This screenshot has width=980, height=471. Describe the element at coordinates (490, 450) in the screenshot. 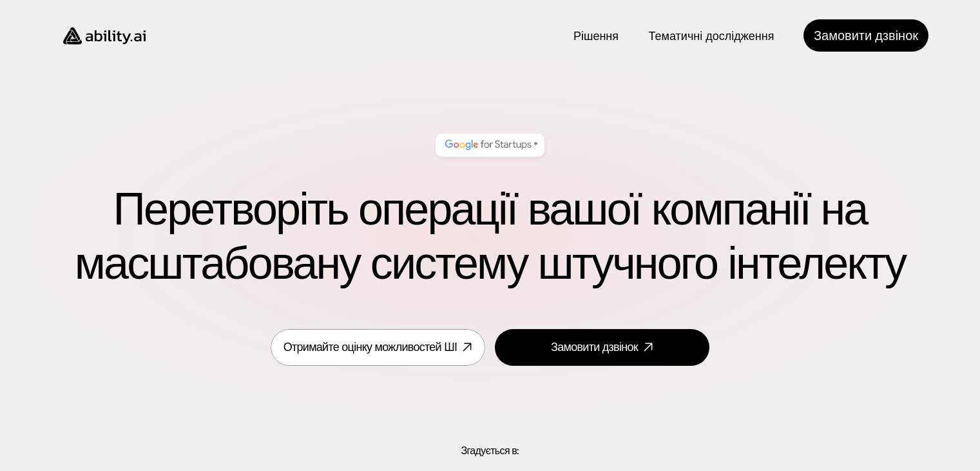

I see `font: Згадується в:` at that location.